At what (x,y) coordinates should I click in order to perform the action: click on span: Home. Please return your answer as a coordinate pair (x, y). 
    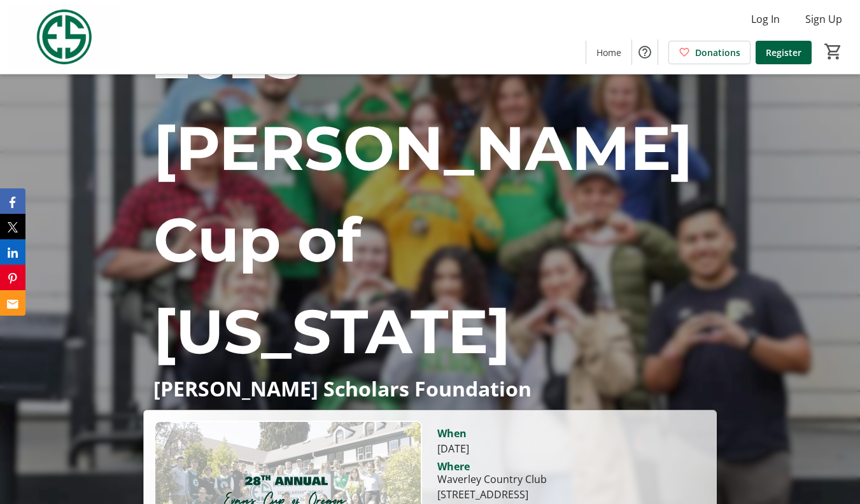
    Looking at the image, I should click on (608, 52).